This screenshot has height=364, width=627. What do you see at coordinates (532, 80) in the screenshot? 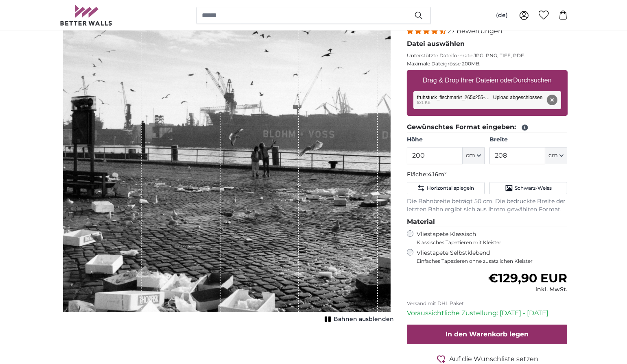
I see `u: Durchsuchen` at bounding box center [532, 80].